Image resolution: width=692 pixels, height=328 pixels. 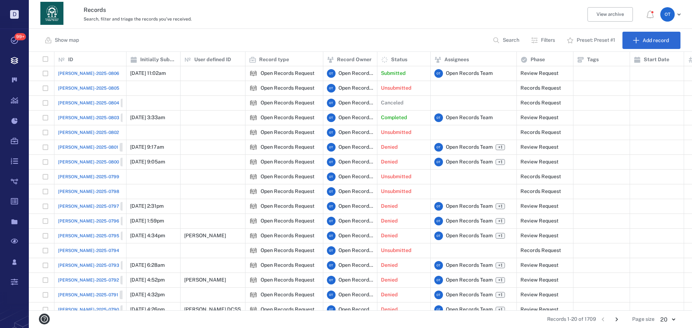 What do you see at coordinates (644, 320) in the screenshot?
I see `span: Page size` at bounding box center [644, 320].